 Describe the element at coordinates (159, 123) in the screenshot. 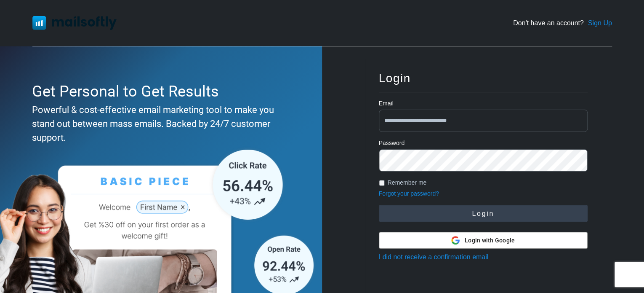

I see `div: Powerful & cost-effective email marketing tool to make you stand out between mass emails. Backed ...` at that location.